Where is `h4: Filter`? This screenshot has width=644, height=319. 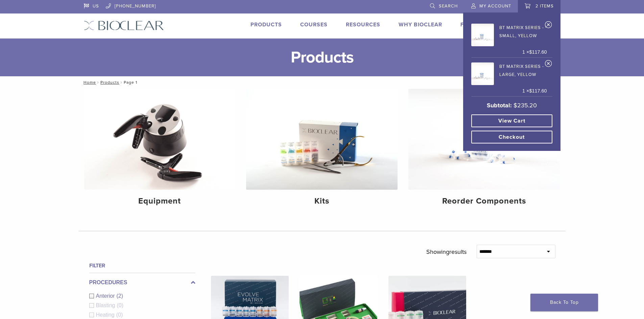 h4: Filter is located at coordinates (143, 266).